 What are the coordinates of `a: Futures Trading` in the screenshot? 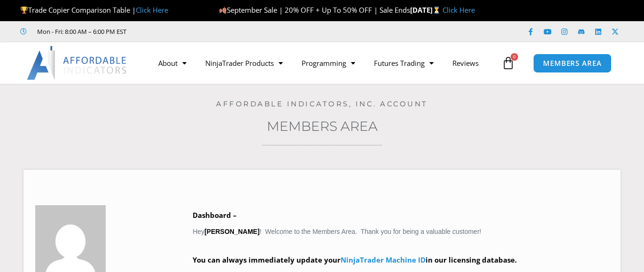 It's located at (403, 63).